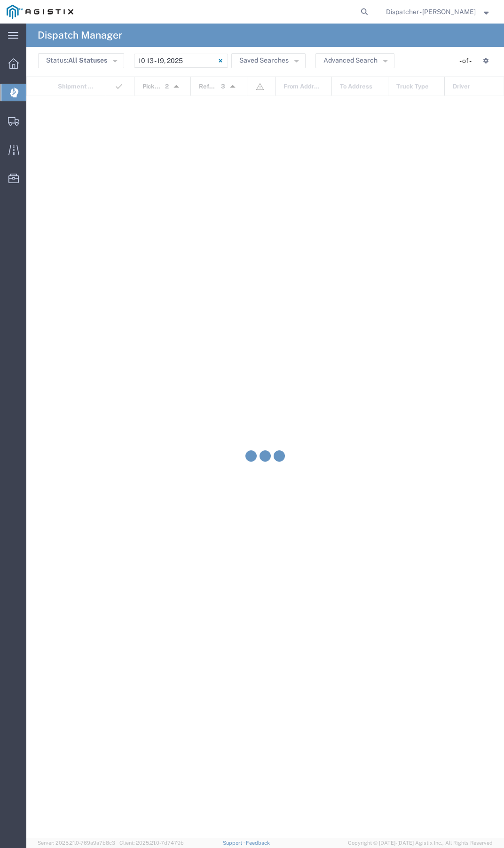 This screenshot has width=504, height=848. What do you see at coordinates (87, 60) in the screenshot?
I see `span: All Statuses` at bounding box center [87, 60].